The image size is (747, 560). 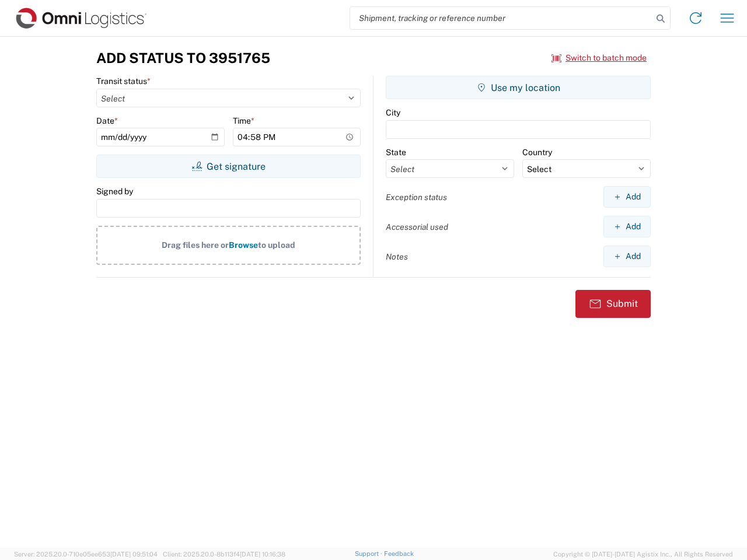 What do you see at coordinates (195, 245) in the screenshot?
I see `span: Drag files here or` at bounding box center [195, 245].